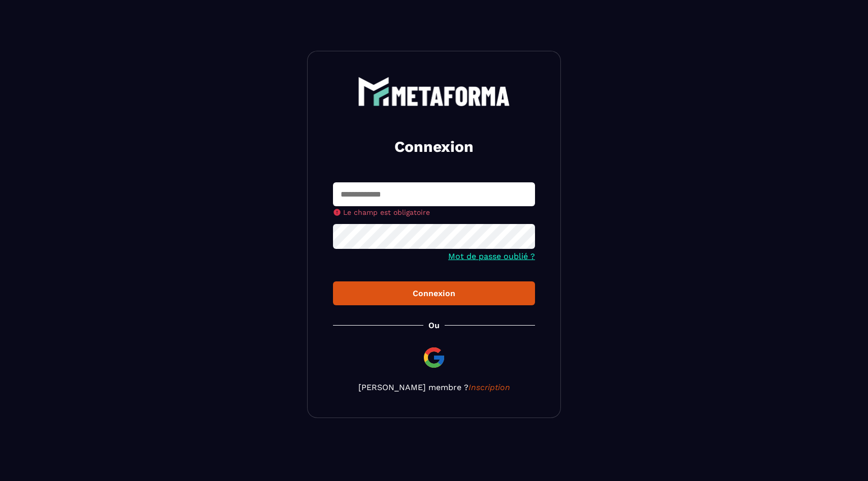 This screenshot has width=868, height=481. Describe the element at coordinates (434, 294) in the screenshot. I see `div: Connexion` at that location.